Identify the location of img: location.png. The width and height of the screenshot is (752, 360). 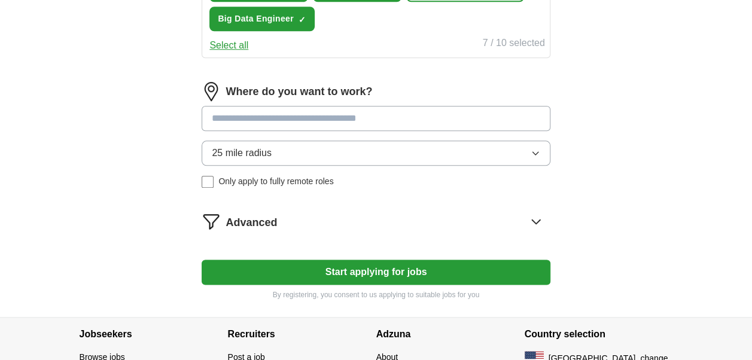
(211, 92).